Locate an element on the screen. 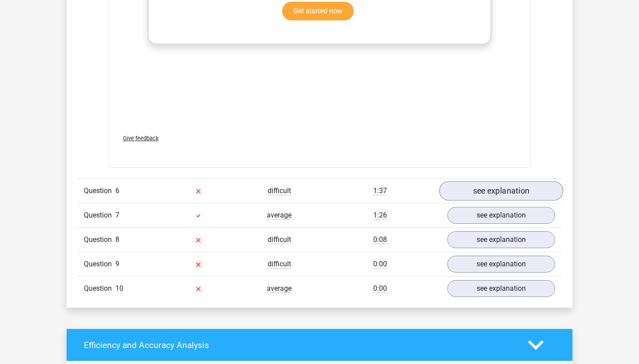 The image size is (639, 364). h4: Efficiency and Accuracy Analysis is located at coordinates (299, 345).